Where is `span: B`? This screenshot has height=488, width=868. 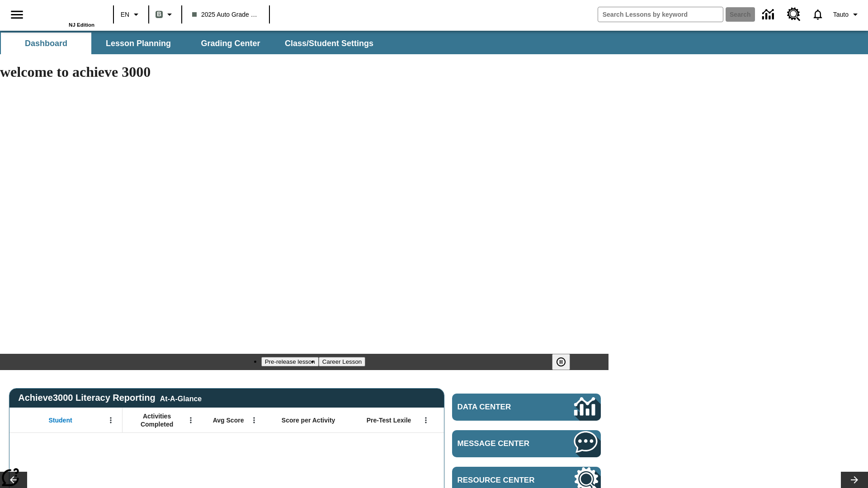
span: B is located at coordinates (159, 14).